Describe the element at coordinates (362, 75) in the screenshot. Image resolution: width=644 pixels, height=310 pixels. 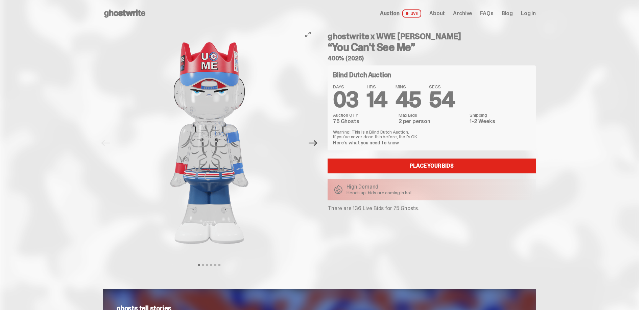
I see `h4: Blind Dutch Auction` at that location.